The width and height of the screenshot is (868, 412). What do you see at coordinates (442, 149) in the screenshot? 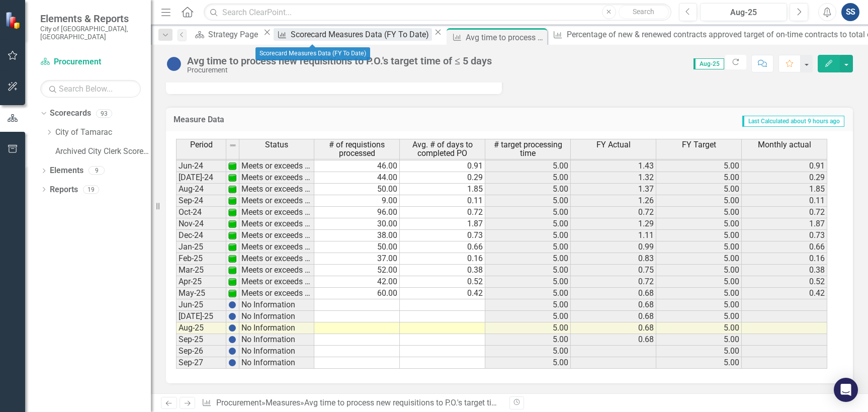
I see `span: Avg. # of days to completed PO` at bounding box center [442, 149].